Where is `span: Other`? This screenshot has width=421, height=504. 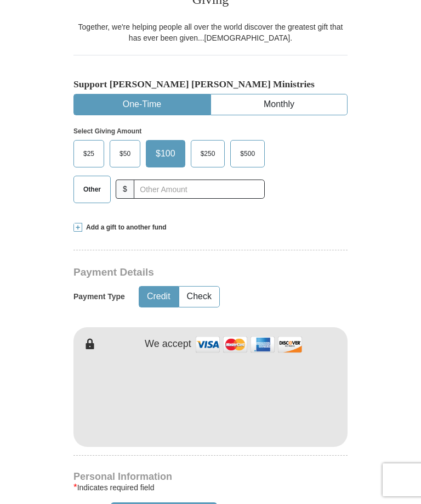
span: Other is located at coordinates (92, 190).